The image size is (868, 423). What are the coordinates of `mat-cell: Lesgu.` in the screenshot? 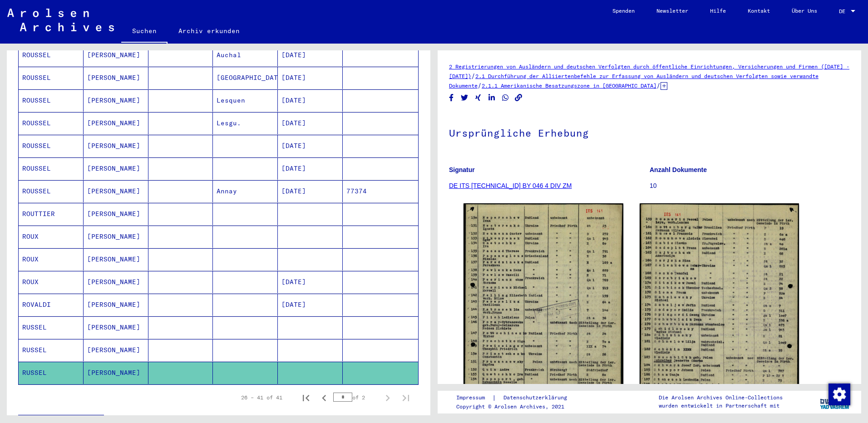 It's located at (245, 123).